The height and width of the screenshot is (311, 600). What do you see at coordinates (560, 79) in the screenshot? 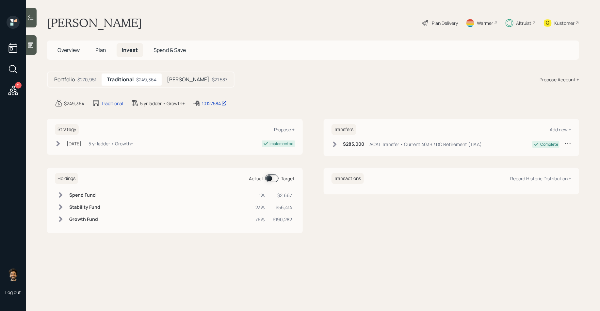
I see `div: Propose Account +` at bounding box center [560, 79].